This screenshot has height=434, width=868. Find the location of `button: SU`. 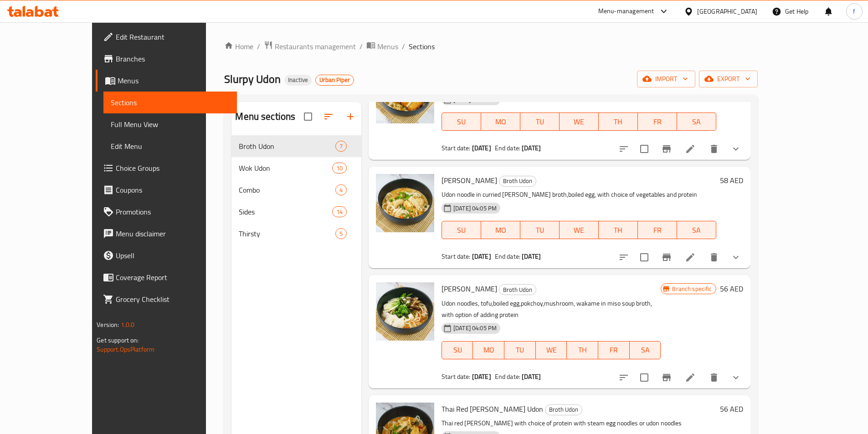

button: SU is located at coordinates (457, 350).